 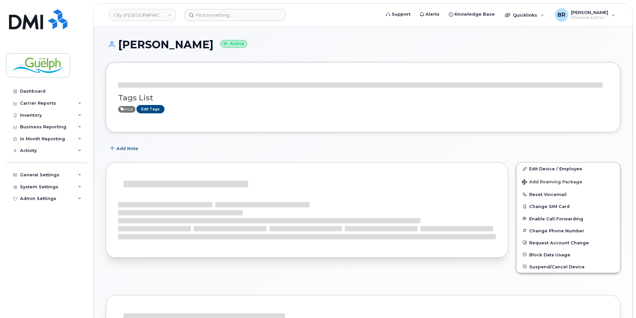 I want to click on h3: Tags List, so click(x=363, y=98).